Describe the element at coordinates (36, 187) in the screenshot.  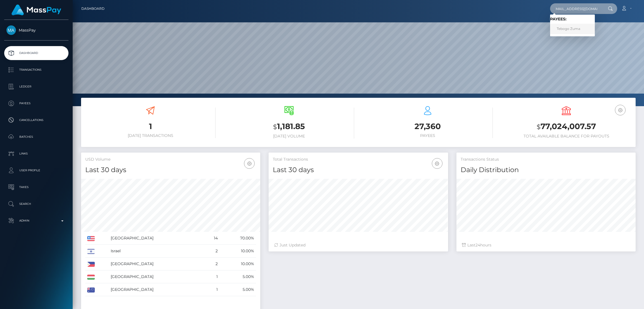
I see `a: Taxes` at that location.